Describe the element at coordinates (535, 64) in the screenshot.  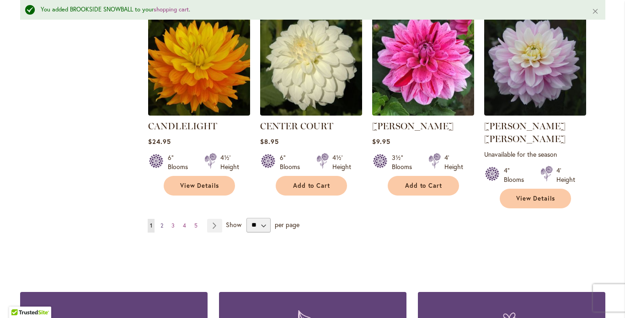
I see `img: CHARLOTTE MAE` at that location.